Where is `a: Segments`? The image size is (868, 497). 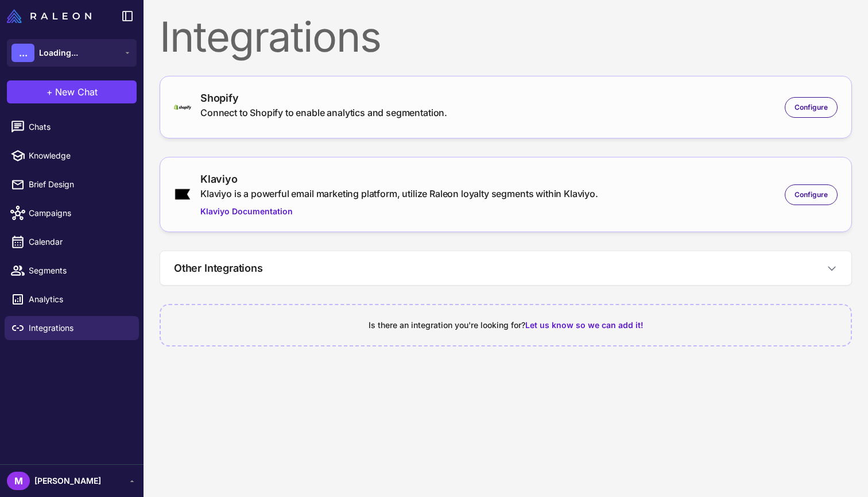 a: Segments is located at coordinates (72, 270).